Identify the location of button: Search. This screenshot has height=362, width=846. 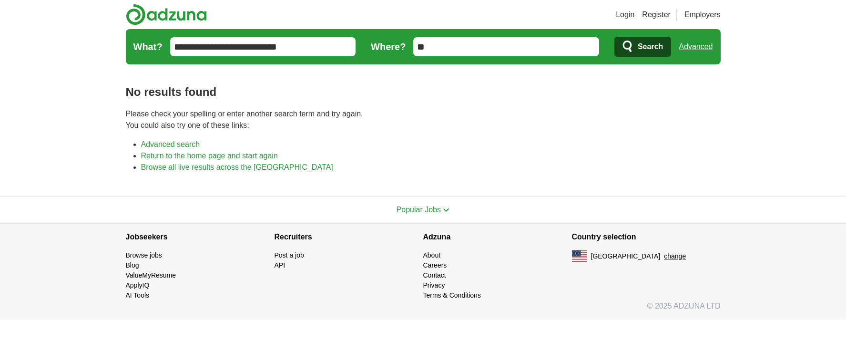
(642, 47).